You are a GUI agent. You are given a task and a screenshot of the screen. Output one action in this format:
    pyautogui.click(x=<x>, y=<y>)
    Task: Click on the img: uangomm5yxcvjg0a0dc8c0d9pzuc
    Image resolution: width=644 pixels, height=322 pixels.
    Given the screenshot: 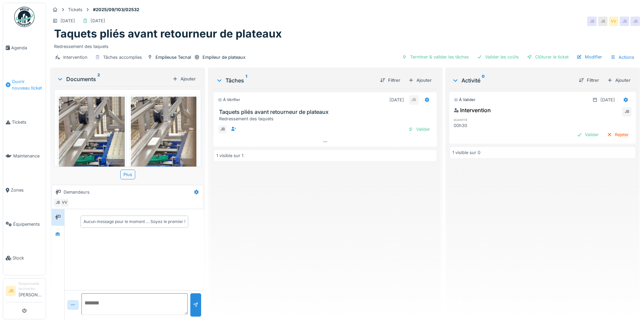 What is the action you would take?
    pyautogui.click(x=91, y=168)
    